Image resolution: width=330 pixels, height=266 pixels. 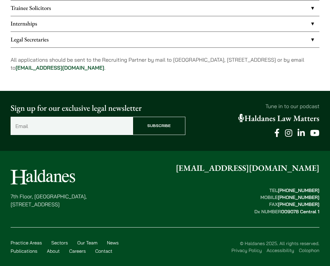 What do you see at coordinates (279, 118) in the screenshot?
I see `a: Haldanes Law Matters` at bounding box center [279, 118].